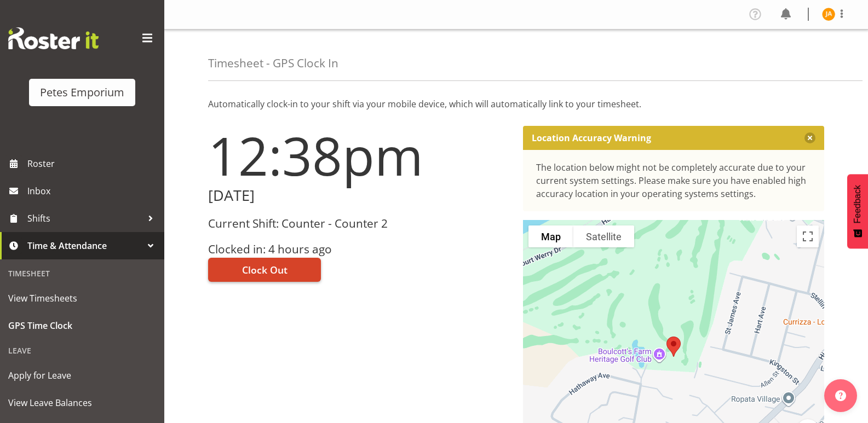 The width and height of the screenshot is (868, 423). I want to click on span: Roster, so click(93, 163).